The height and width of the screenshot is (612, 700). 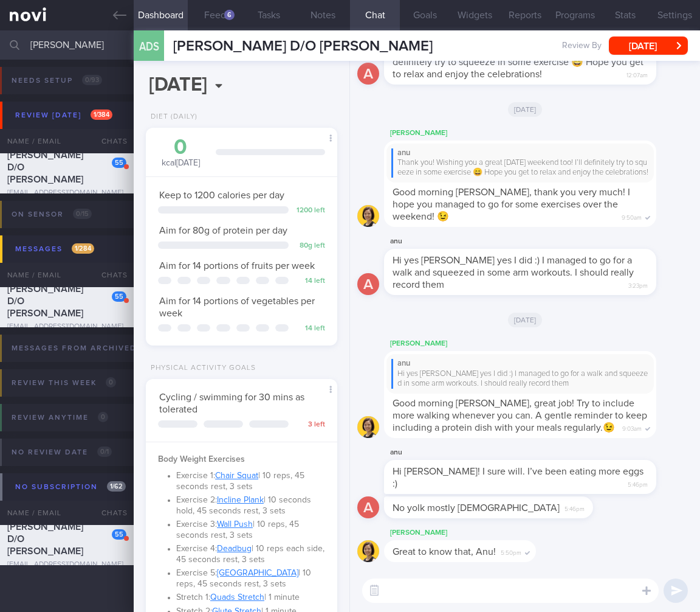 I want to click on a: Deadbug, so click(x=234, y=548).